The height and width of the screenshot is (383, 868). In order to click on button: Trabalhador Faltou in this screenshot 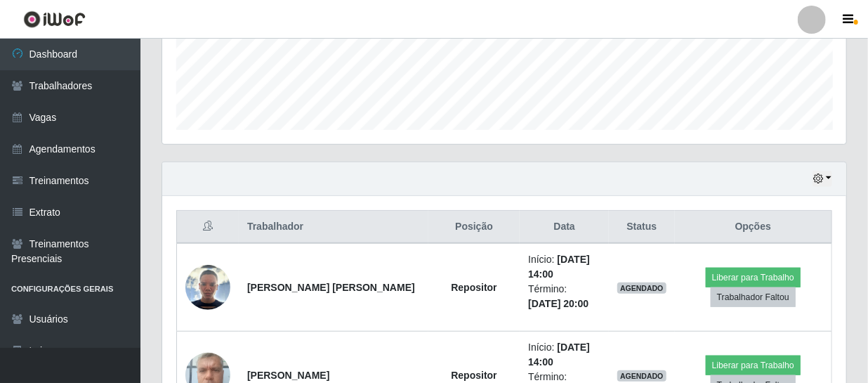, I will do `click(753, 297)`.